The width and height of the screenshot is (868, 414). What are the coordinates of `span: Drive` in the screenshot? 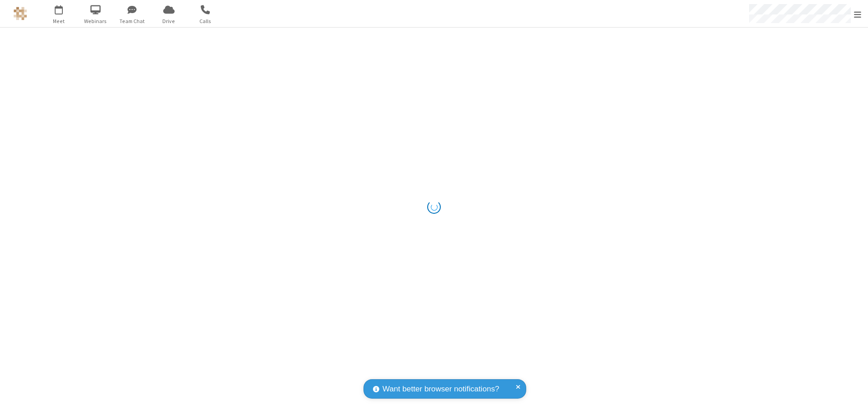 It's located at (168, 21).